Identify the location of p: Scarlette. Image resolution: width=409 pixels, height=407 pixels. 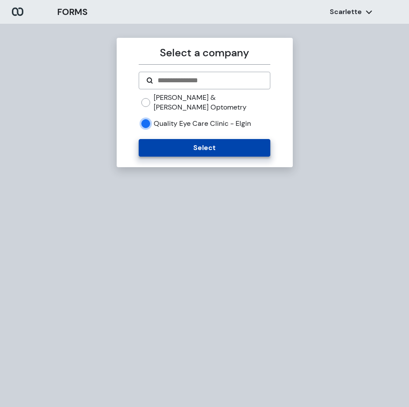
(346, 12).